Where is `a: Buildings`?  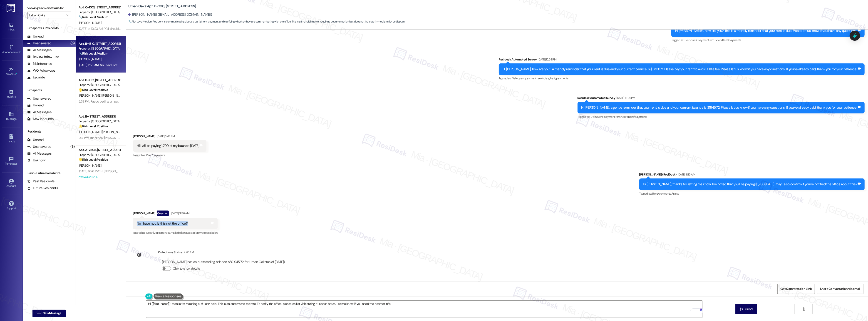 a: Buildings is located at coordinates (11, 117).